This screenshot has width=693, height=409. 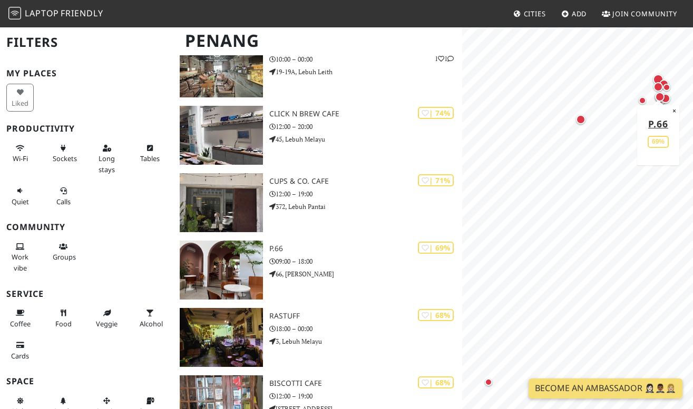 What do you see at coordinates (318, 41) in the screenshot?
I see `h1: Penang` at bounding box center [318, 41].